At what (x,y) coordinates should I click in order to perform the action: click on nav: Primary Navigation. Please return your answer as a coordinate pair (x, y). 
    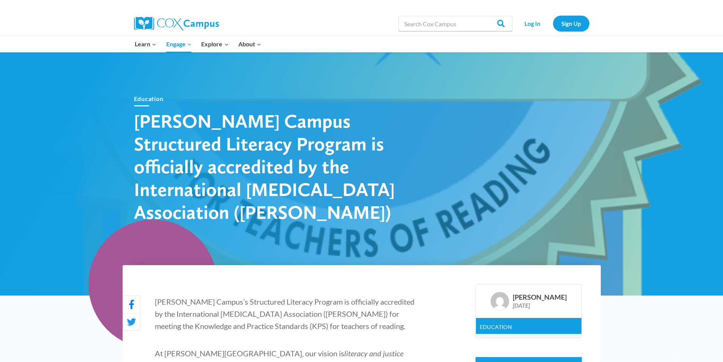
    Looking at the image, I should click on (198, 44).